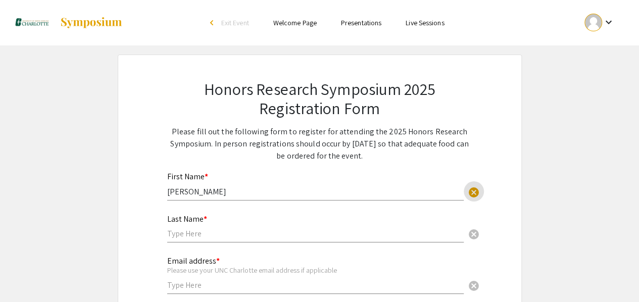 Image resolution: width=639 pixels, height=302 pixels. What do you see at coordinates (213, 23) in the screenshot?
I see `div: arrow_back_ios` at bounding box center [213, 23].